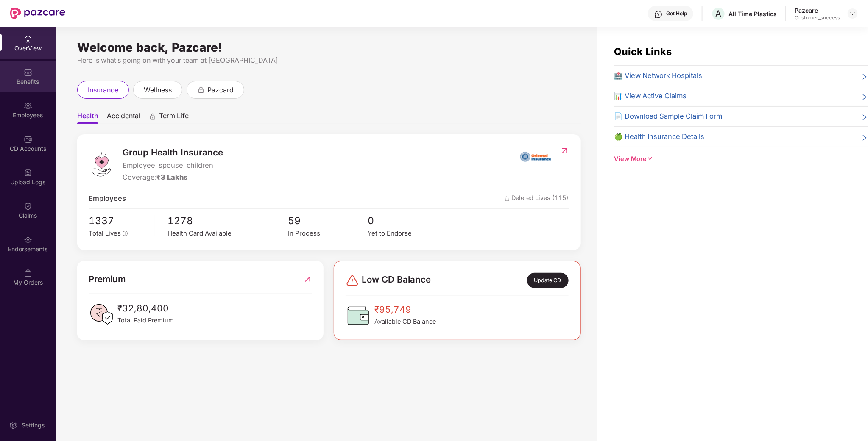 This screenshot has height=441, width=868. Describe the element at coordinates (103, 90) in the screenshot. I see `span: insurance` at that location.